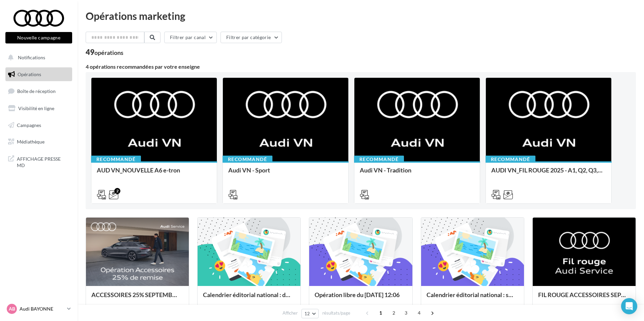 The width and height of the screenshot is (644, 321). I want to click on span: Afficher, so click(290, 313).